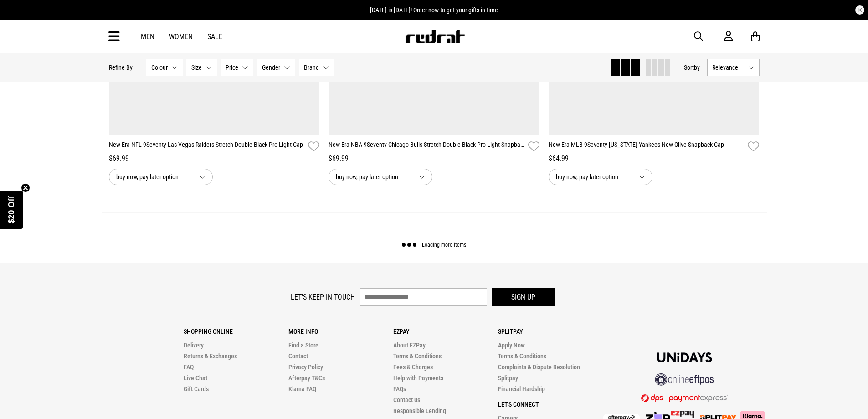 Image resolution: width=868 pixels, height=419 pixels. Describe the element at coordinates (210, 355) in the screenshot. I see `a: Returns & Exchanges` at that location.